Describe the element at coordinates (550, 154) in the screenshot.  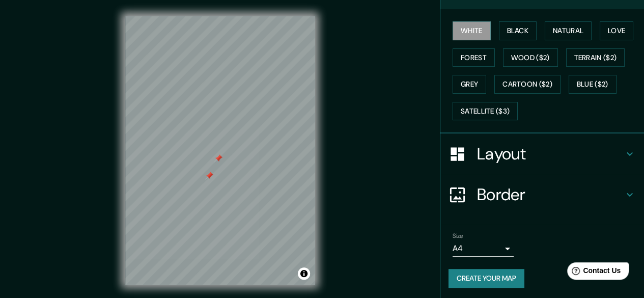
I see `h4: Layout` at that location.